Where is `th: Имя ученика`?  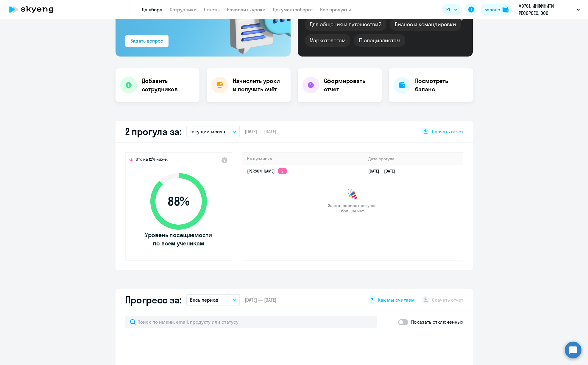 th: Имя ученика is located at coordinates (303, 159).